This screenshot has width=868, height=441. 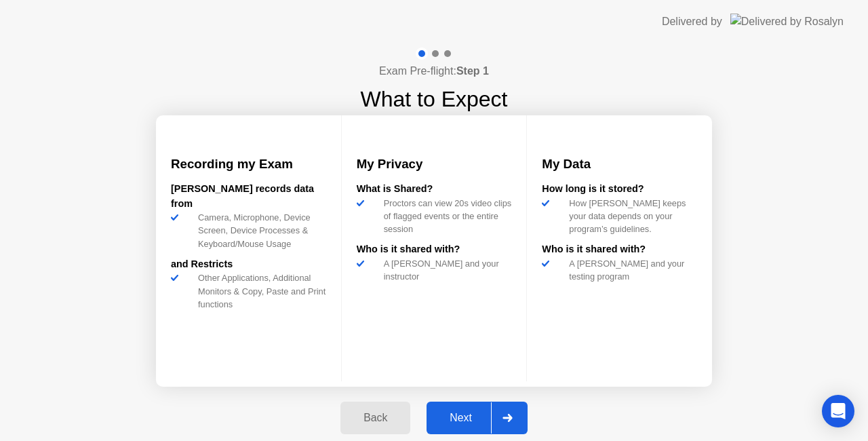 I want to click on h3: My Privacy, so click(x=434, y=164).